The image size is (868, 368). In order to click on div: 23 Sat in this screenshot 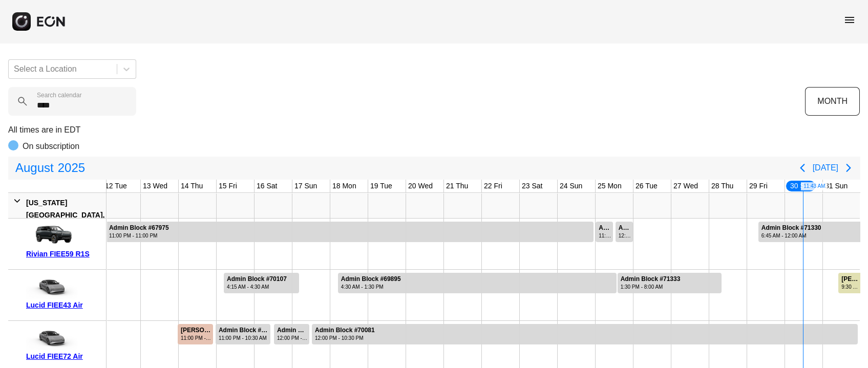, I will do `click(532, 186)`.